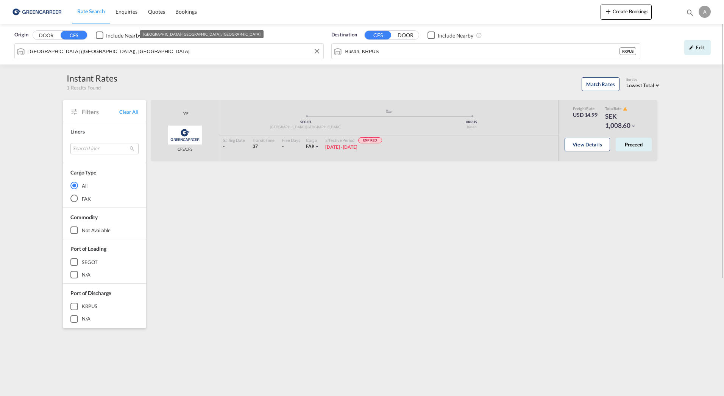  What do you see at coordinates (37, 12) in the screenshot?
I see `img: 609dfd708afe11efa14177256b0082fb.png` at bounding box center [37, 12].